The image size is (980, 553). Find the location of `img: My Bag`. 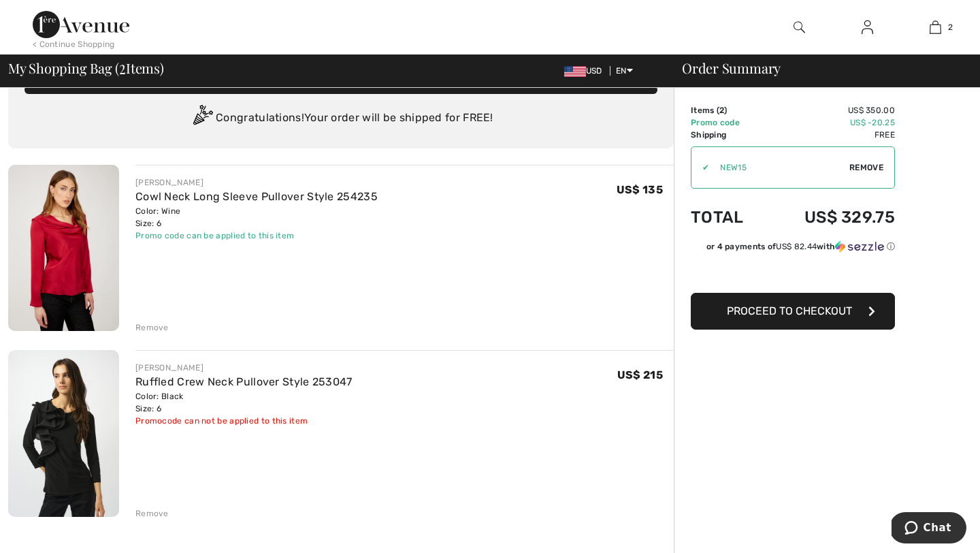

img: My Bag is located at coordinates (935, 27).